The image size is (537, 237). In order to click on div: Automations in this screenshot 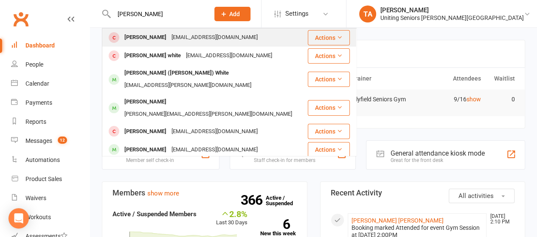, I will do `click(42, 160)`.